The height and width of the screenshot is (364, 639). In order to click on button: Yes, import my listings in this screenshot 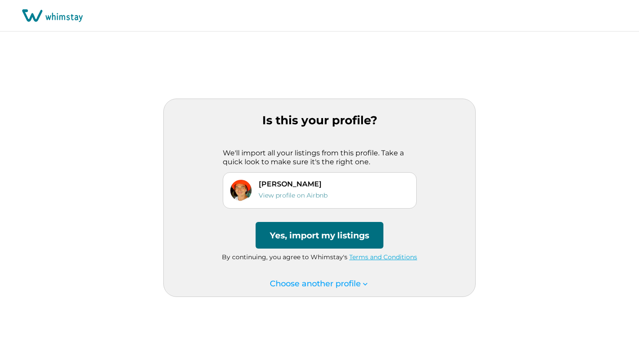, I will do `click(320, 236)`.